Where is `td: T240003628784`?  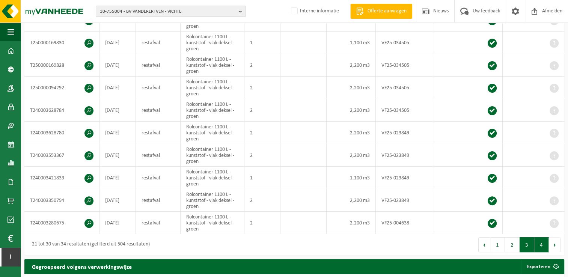 td: T240003628784 is located at coordinates (62, 110).